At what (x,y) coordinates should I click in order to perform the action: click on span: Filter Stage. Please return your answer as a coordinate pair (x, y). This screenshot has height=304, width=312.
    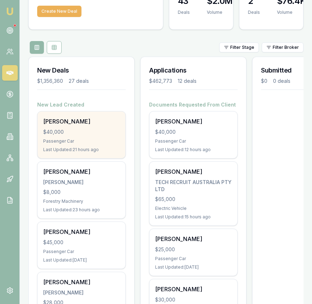
    Looking at the image, I should click on (242, 47).